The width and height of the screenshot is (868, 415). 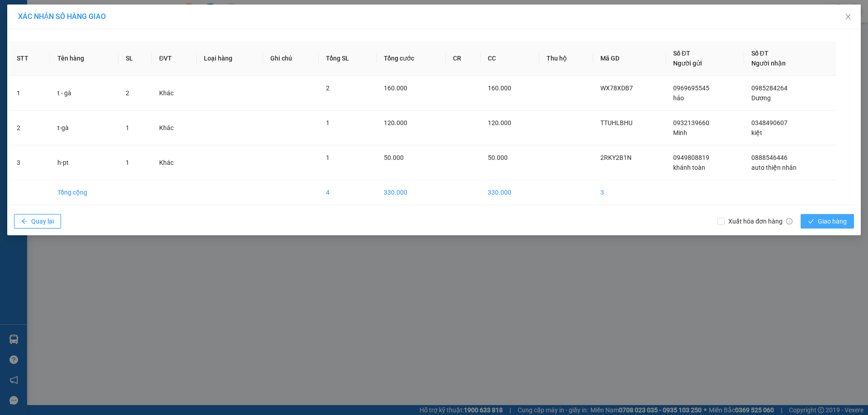 What do you see at coordinates (691, 158) in the screenshot?
I see `span: 0949808819` at bounding box center [691, 158].